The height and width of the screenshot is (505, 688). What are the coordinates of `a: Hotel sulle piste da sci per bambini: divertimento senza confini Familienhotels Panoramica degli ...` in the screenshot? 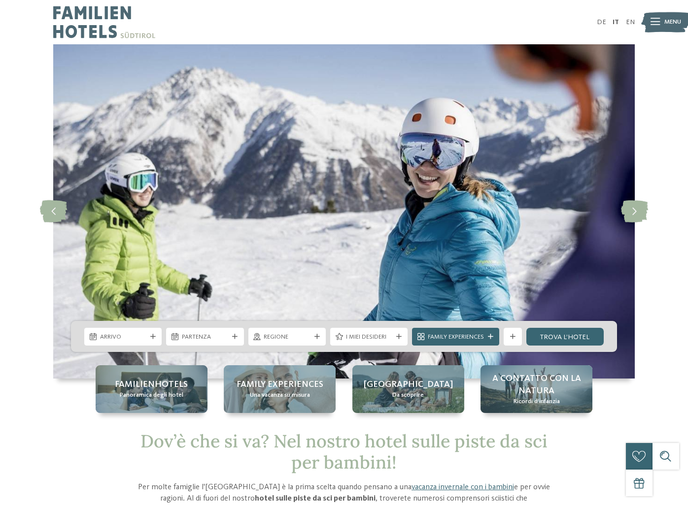 It's located at (151, 389).